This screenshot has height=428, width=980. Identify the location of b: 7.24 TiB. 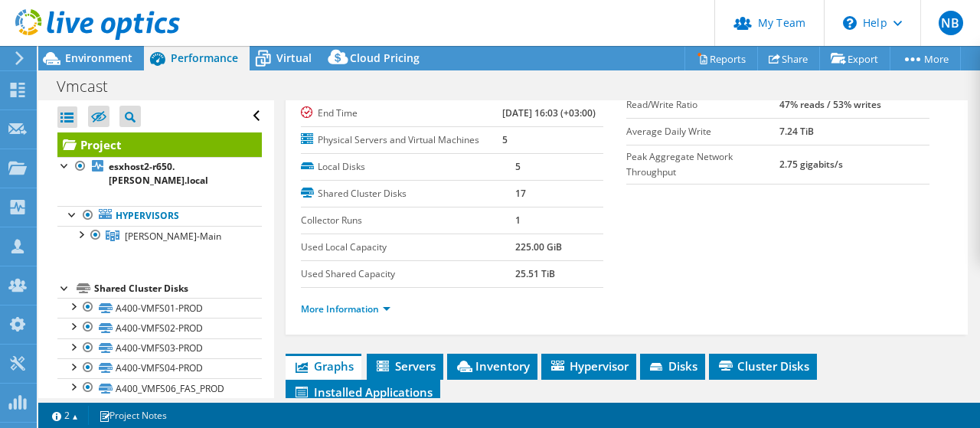
(796, 131).